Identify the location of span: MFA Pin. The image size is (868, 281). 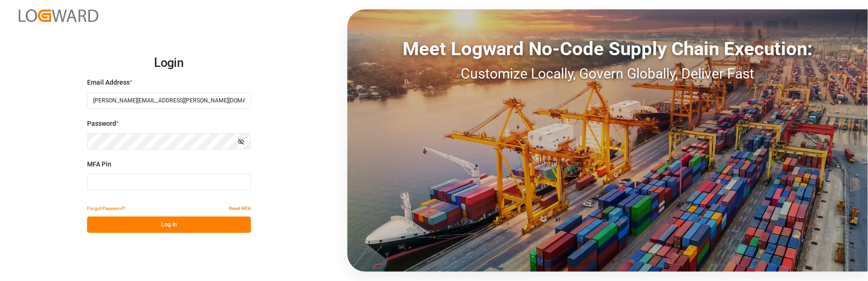
(99, 165).